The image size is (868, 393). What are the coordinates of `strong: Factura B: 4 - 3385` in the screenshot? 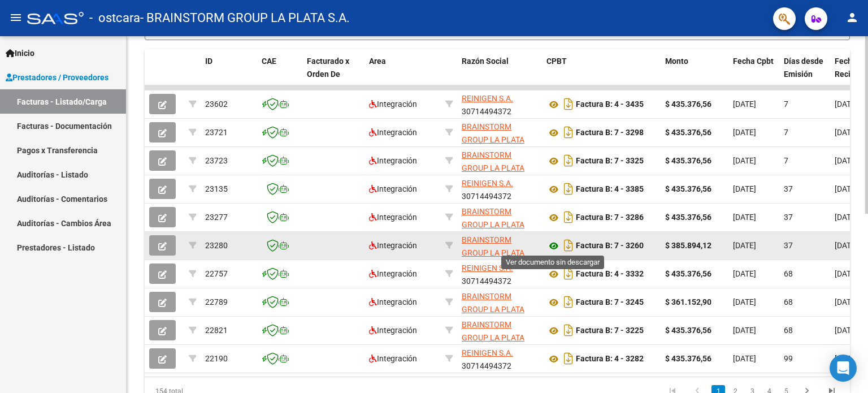 It's located at (609, 189).